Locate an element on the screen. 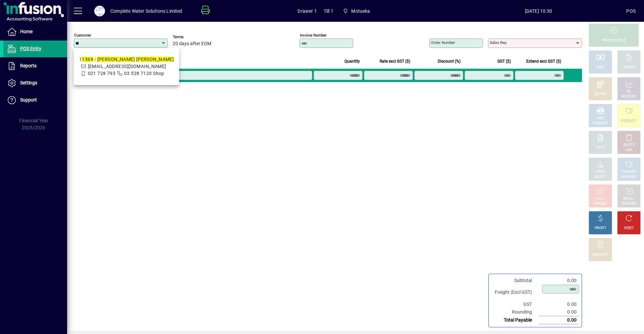 This screenshot has width=644, height=334. span: Home is located at coordinates (26, 32).